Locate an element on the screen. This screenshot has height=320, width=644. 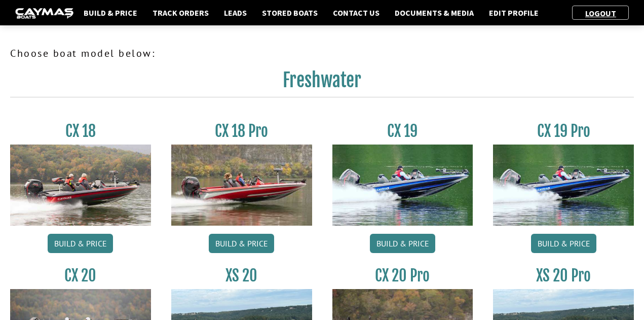
h3: CX 20 Pro is located at coordinates (403, 275).